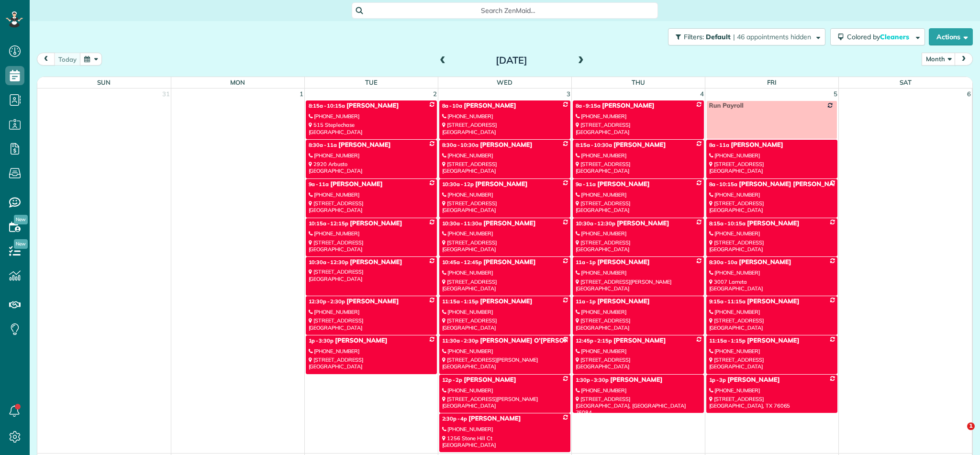 Image resolution: width=980 pixels, height=455 pixels. Describe the element at coordinates (589, 106) in the screenshot. I see `span: 8a - 9:15a` at that location.